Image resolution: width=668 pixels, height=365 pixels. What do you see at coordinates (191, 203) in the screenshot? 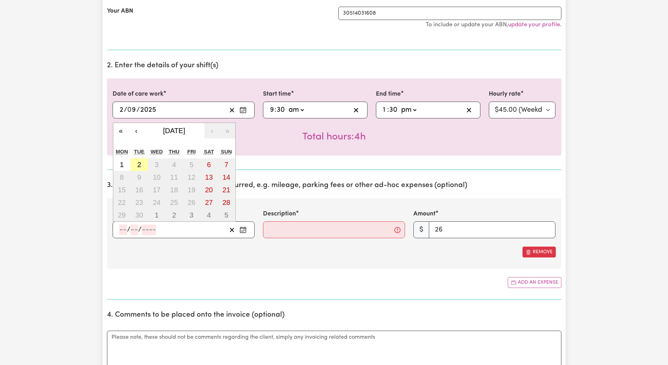
I see `button: 26 September 2025` at bounding box center [191, 203].